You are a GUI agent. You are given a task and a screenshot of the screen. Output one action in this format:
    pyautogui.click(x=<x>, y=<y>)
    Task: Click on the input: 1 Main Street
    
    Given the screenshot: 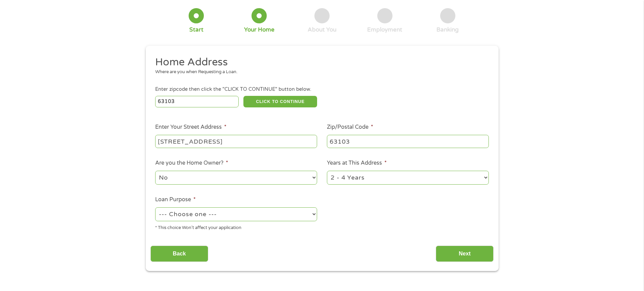 What is the action you would take?
    pyautogui.click(x=236, y=141)
    